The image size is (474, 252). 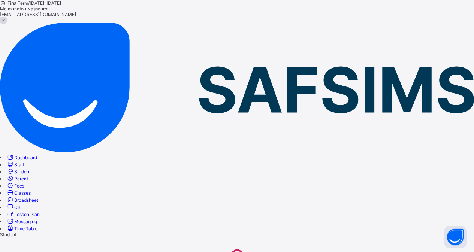 What do you see at coordinates (22, 229) in the screenshot?
I see `a: Time Table` at bounding box center [22, 229].